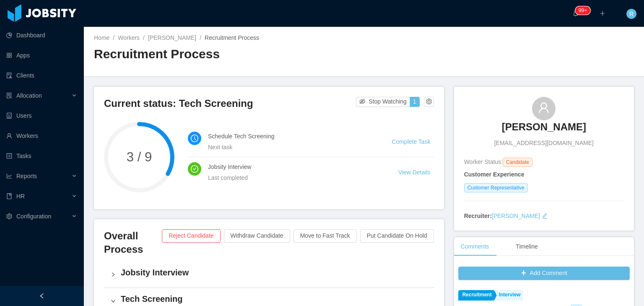 The width and height of the screenshot is (644, 306). What do you see at coordinates (41, 35) in the screenshot?
I see `a: icon: pie-chartDashboard` at bounding box center [41, 35].